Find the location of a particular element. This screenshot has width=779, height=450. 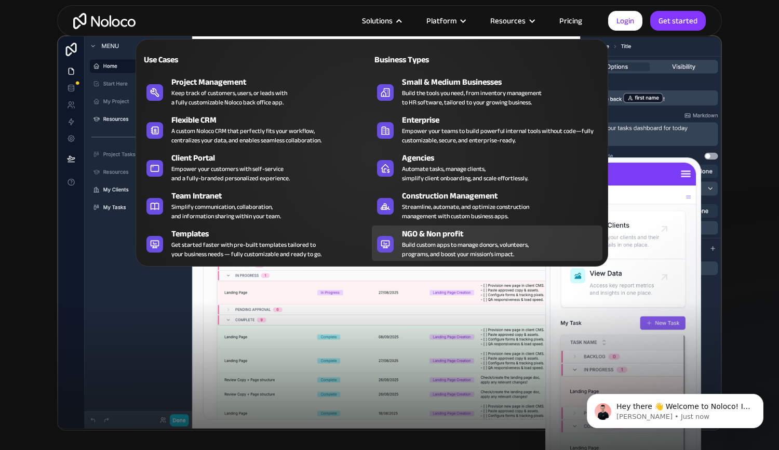

div: Small & Medium Businesses is located at coordinates (504, 82).